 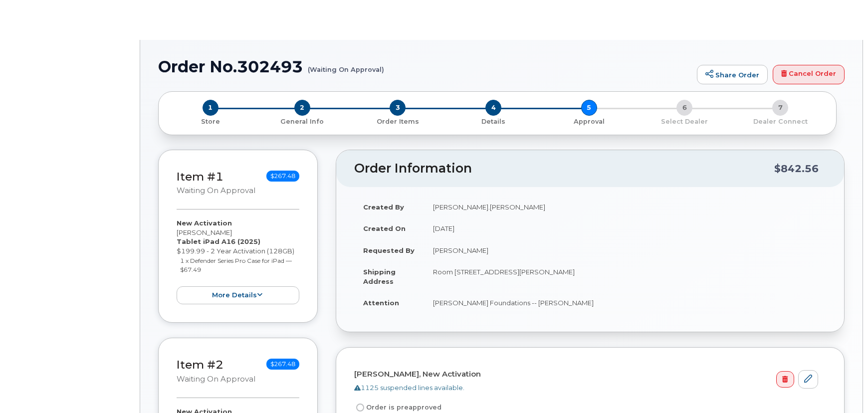 I want to click on span: 1, so click(x=211, y=108).